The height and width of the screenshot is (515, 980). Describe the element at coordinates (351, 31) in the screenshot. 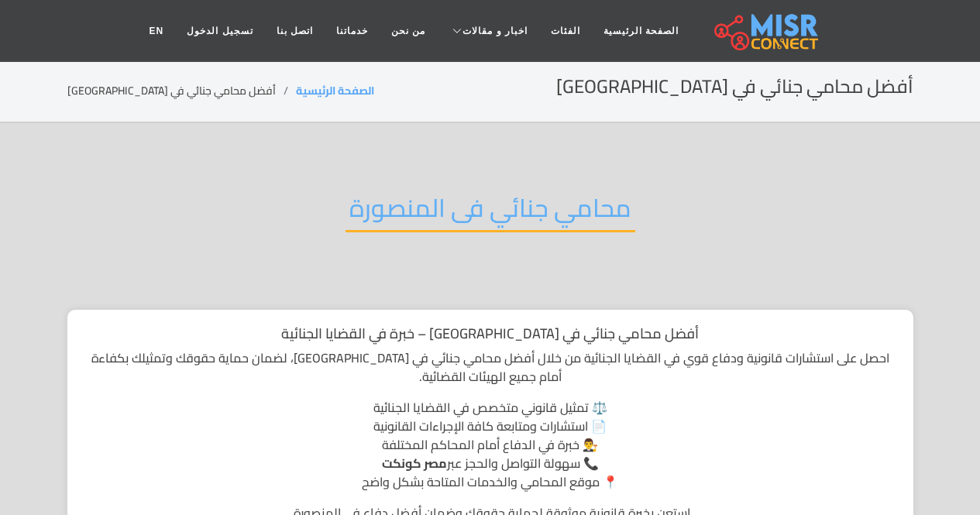

I see `a: خدماتنا` at that location.